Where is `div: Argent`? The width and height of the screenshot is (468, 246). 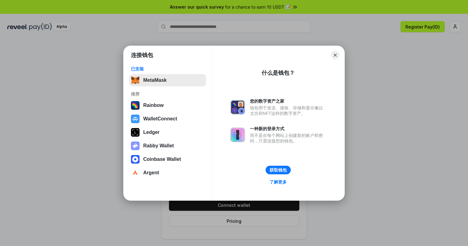 div: Argent is located at coordinates (151, 173).